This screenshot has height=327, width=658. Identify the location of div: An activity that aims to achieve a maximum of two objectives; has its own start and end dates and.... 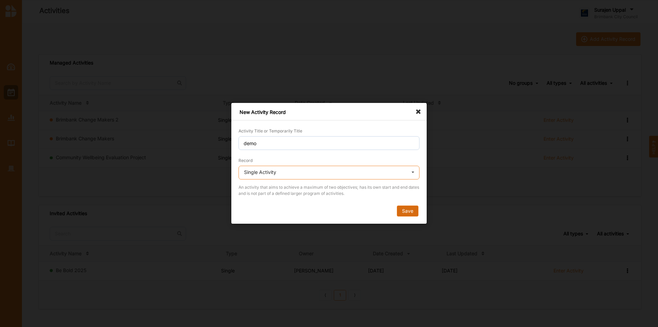
(329, 190).